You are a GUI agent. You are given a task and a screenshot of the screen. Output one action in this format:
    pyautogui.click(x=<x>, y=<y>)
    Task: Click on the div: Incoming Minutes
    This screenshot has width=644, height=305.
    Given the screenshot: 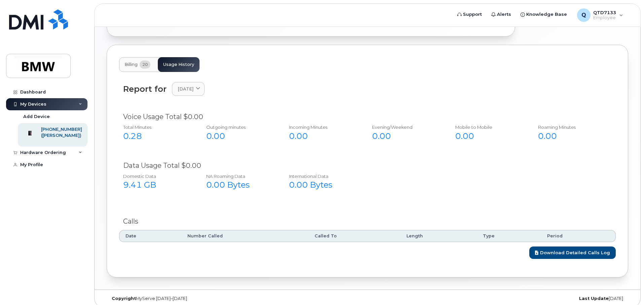 What is the action you would take?
    pyautogui.click(x=323, y=127)
    